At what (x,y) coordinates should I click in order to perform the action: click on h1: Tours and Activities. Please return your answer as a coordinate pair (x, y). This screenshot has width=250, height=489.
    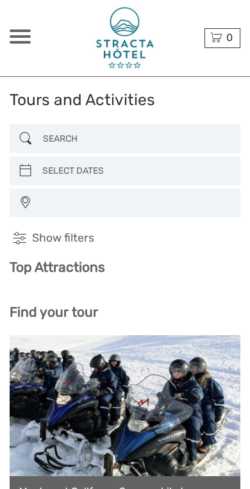
    Looking at the image, I should click on (82, 99).